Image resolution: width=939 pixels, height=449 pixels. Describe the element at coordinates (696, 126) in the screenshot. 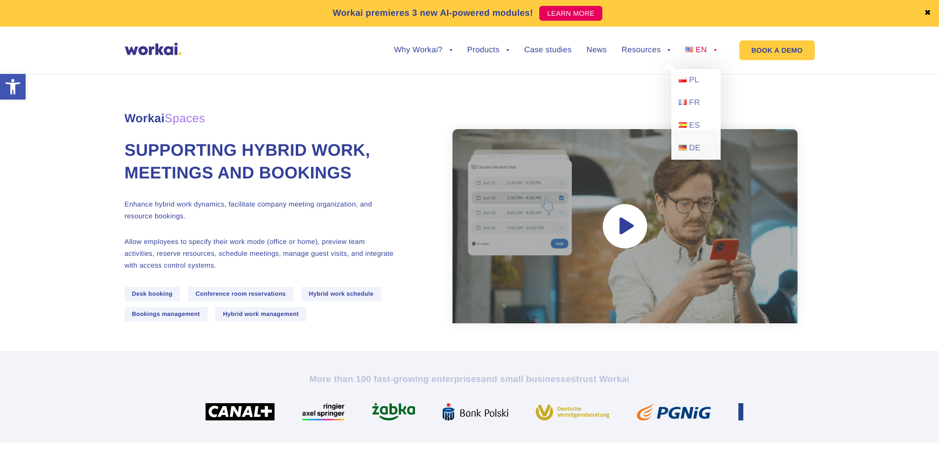

I see `a: ES` at that location.